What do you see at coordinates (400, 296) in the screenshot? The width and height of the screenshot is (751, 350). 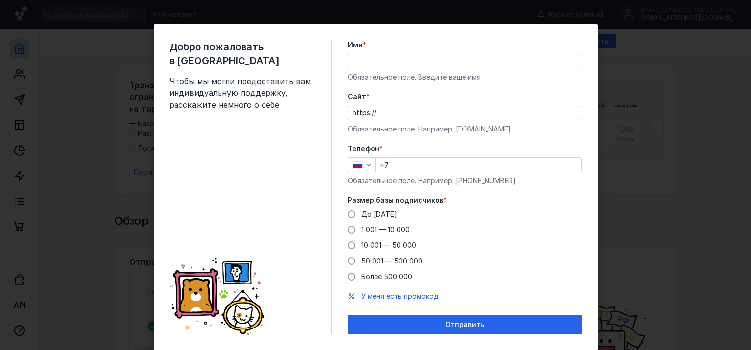 I see `span: У меня есть промокод` at bounding box center [400, 296].